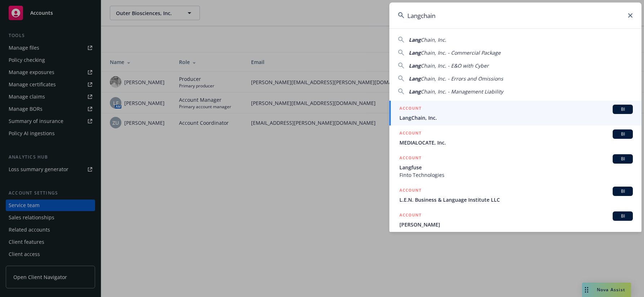 This screenshot has width=644, height=297. What do you see at coordinates (517, 142) in the screenshot?
I see `span: MEDIALOCATE, Inc.` at bounding box center [517, 142].